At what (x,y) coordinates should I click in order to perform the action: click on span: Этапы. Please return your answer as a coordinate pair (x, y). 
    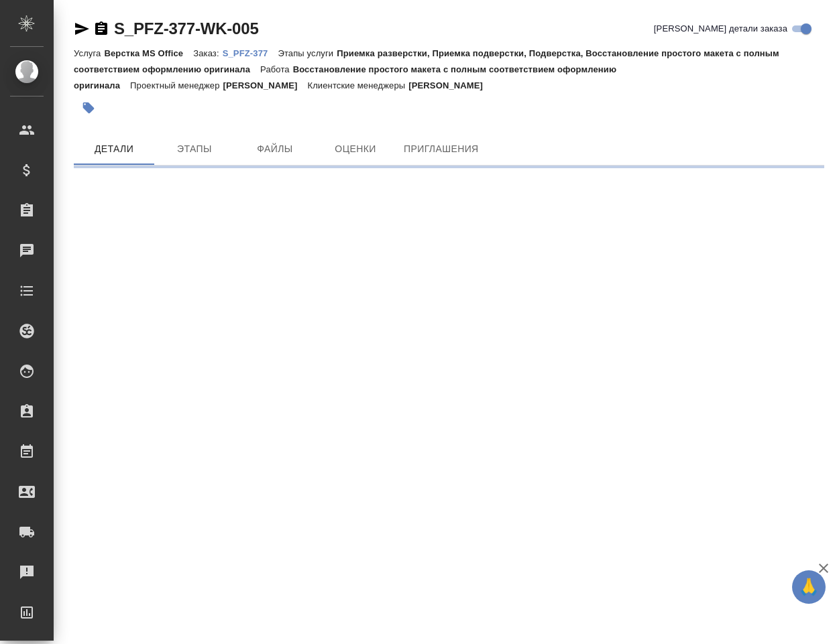
    Looking at the image, I should click on (195, 149).